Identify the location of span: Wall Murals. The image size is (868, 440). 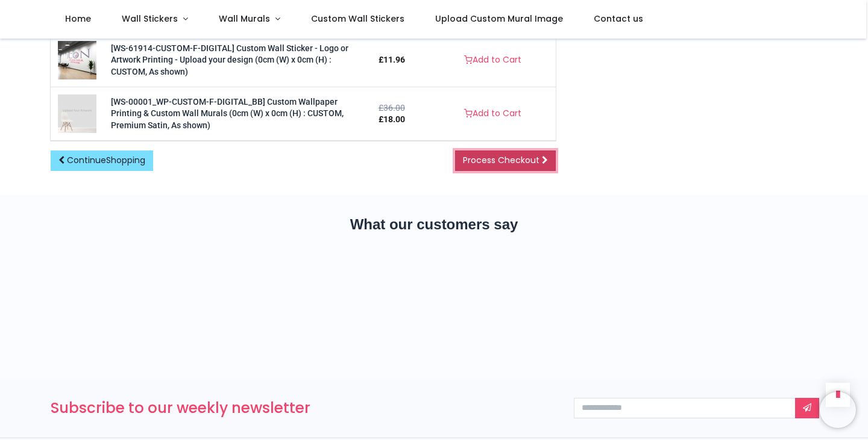
(244, 19).